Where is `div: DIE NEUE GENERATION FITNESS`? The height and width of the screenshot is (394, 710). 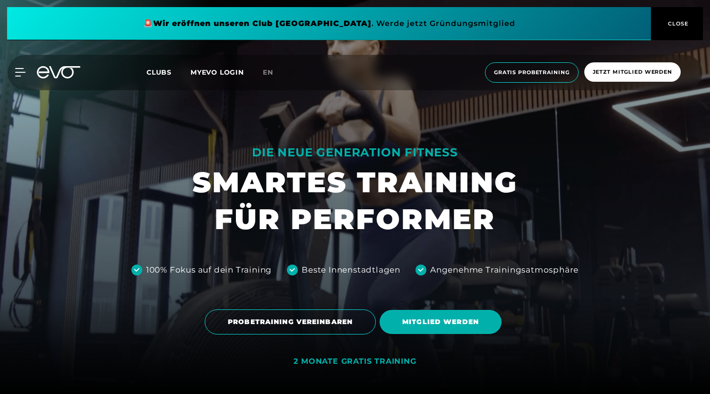 div: DIE NEUE GENERATION FITNESS is located at coordinates (355, 153).